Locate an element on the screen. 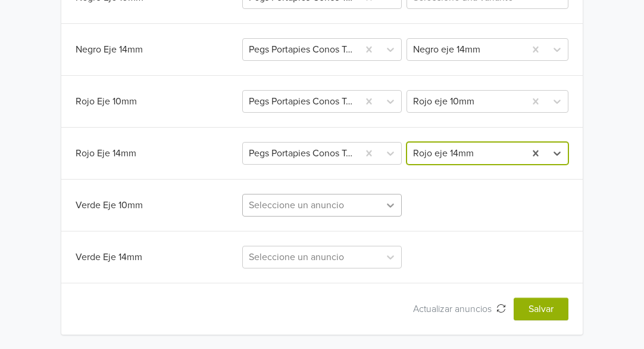 This screenshot has width=644, height=349. span: Actualizar anuncios is located at coordinates (455, 309).